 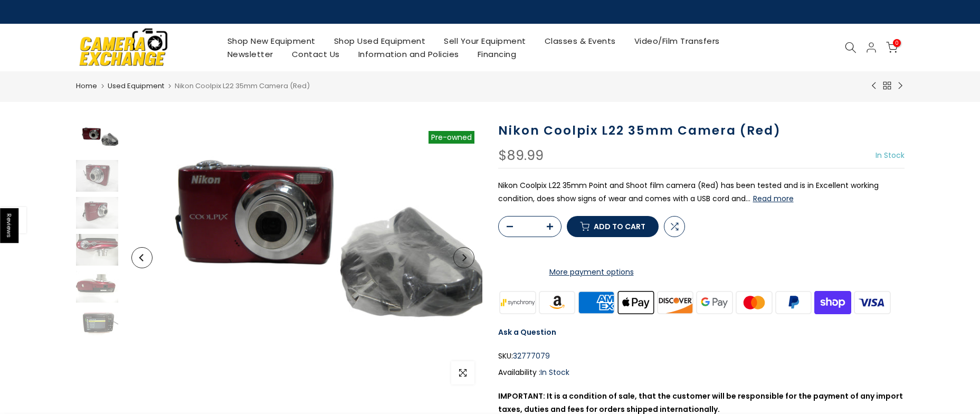 I want to click on img: american express, so click(x=597, y=302).